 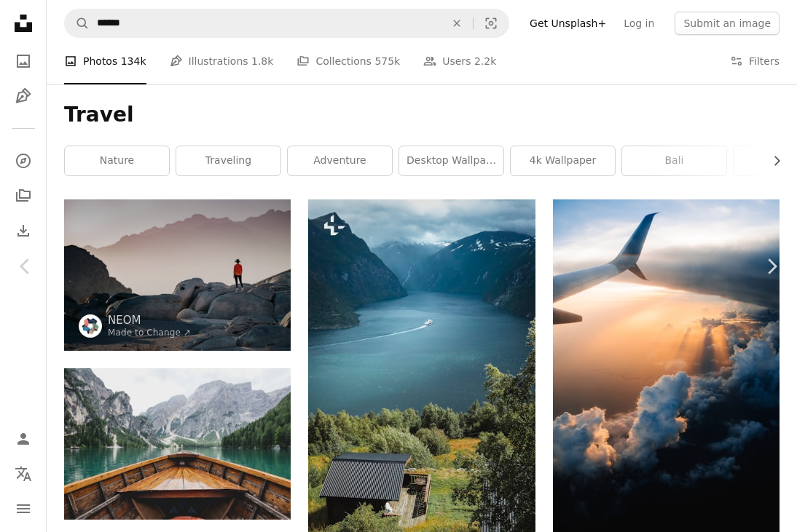 I want to click on a: brown wooden boat moving towards the mountain, so click(x=177, y=443).